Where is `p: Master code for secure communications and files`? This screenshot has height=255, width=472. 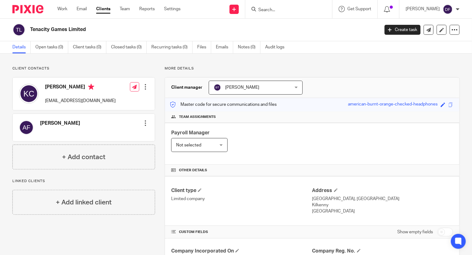 p: Master code for secure communications and files is located at coordinates (223, 104).